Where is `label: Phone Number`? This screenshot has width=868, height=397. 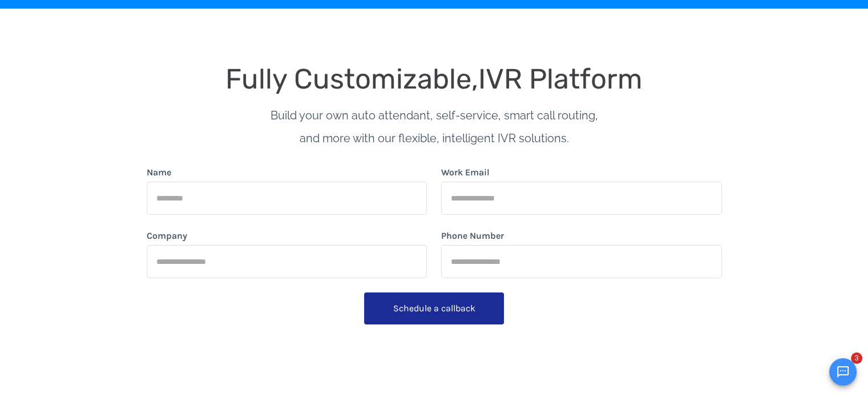
label: Phone Number is located at coordinates (472, 235).